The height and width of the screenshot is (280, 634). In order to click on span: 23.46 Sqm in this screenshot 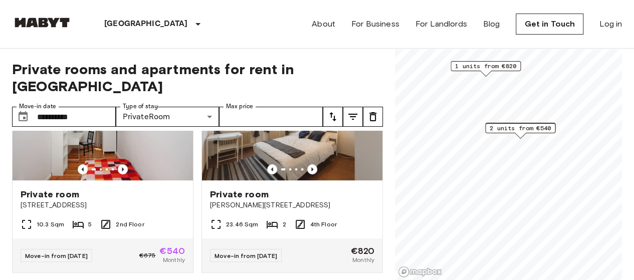, I will do `click(242, 225)`.